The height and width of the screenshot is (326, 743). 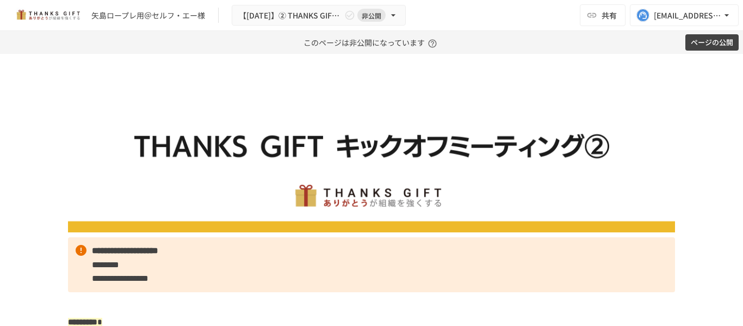 I want to click on img: mMP1OxWUAhQbsRWCurg7vIHe5HqDpP7qZo7fRoNLXQh, so click(x=48, y=15).